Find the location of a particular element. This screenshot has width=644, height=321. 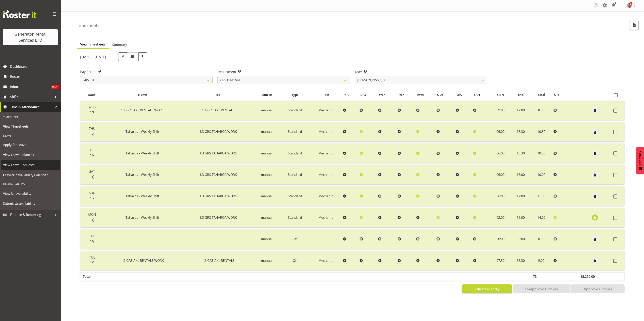

button: Add new entry is located at coordinates (487, 289).